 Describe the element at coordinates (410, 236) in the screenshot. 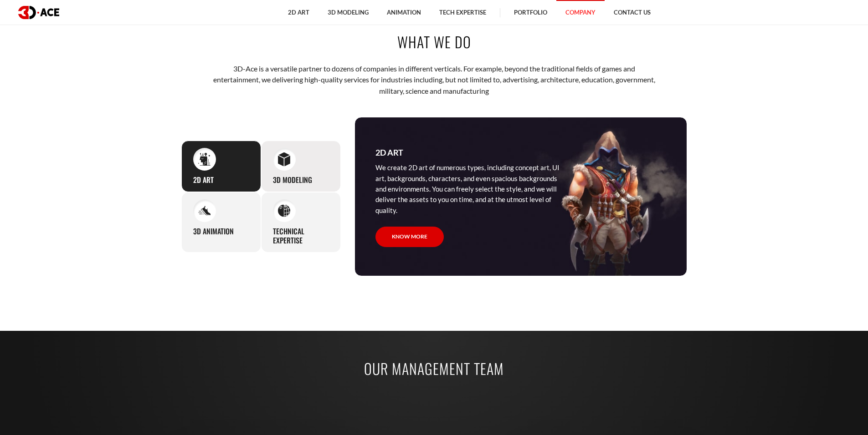

I see `a: Know more` at that location.